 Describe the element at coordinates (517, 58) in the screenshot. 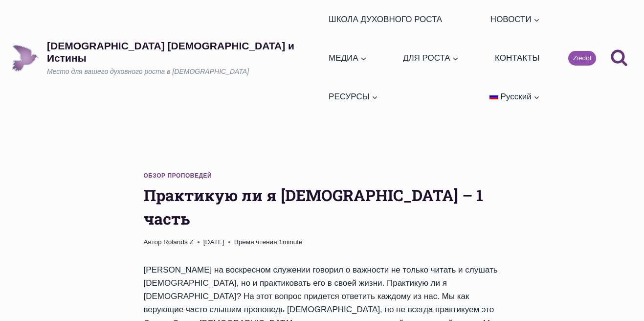

I see `a: КОНТАКТЫ` at that location.